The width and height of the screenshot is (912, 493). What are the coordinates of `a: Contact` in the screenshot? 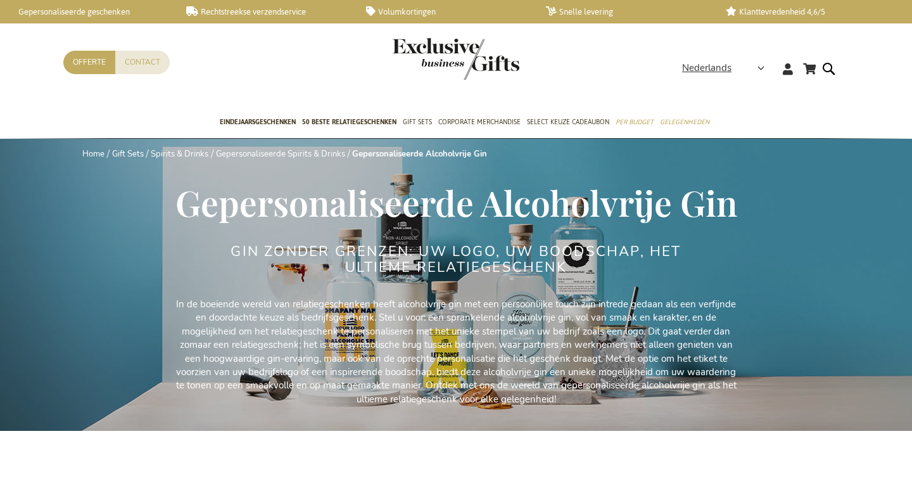 It's located at (142, 62).